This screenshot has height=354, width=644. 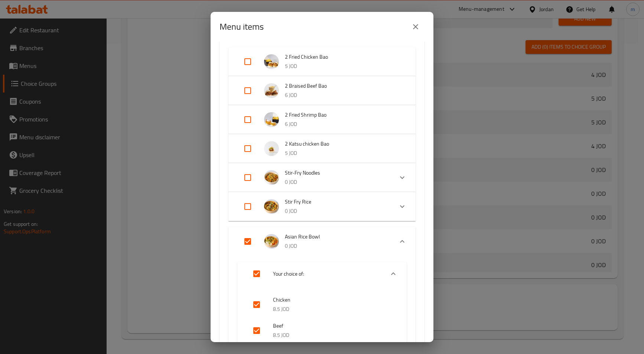 What do you see at coordinates (343, 86) in the screenshot?
I see `span: 2 Braised Beef Bao` at bounding box center [343, 86].